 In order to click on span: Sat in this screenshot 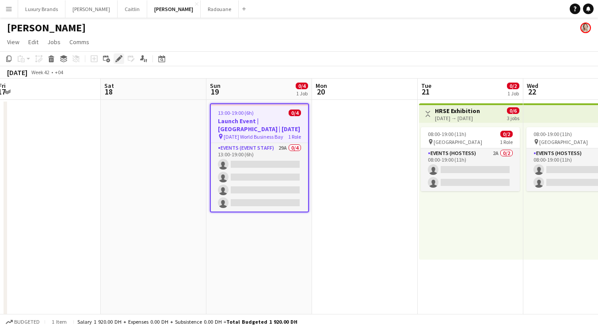, I will do `click(109, 86)`.